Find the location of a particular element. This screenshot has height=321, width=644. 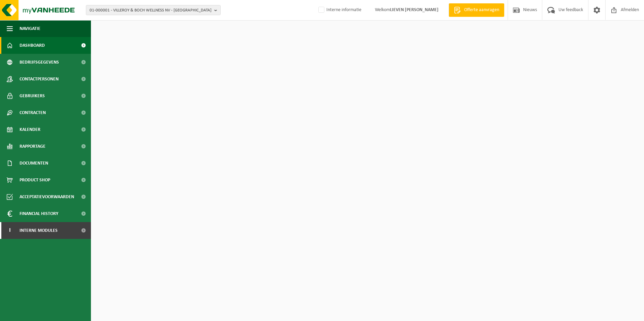

span: I is located at coordinates (10, 230).